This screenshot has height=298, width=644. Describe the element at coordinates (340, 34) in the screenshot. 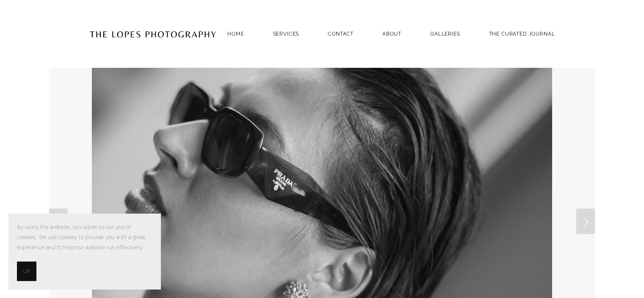

I see `a: Contact` at that location.